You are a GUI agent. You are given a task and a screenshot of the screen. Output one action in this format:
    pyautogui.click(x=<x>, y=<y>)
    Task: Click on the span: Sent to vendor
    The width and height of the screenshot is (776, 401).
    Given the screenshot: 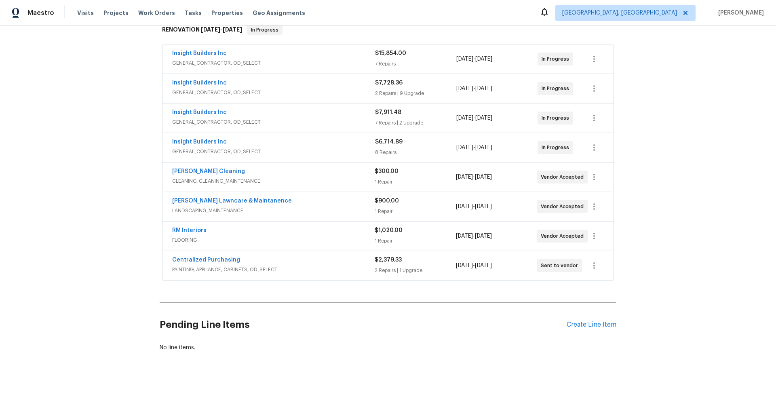 What is the action you would take?
    pyautogui.click(x=561, y=265)
    